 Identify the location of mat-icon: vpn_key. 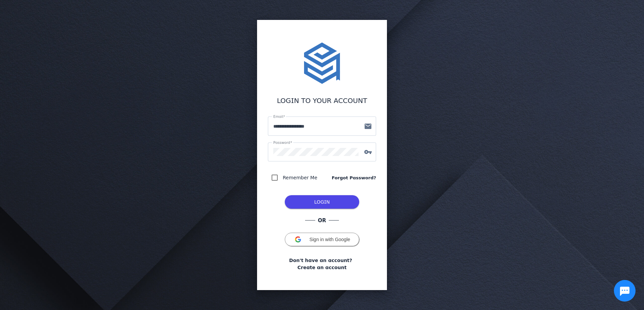
(368, 152).